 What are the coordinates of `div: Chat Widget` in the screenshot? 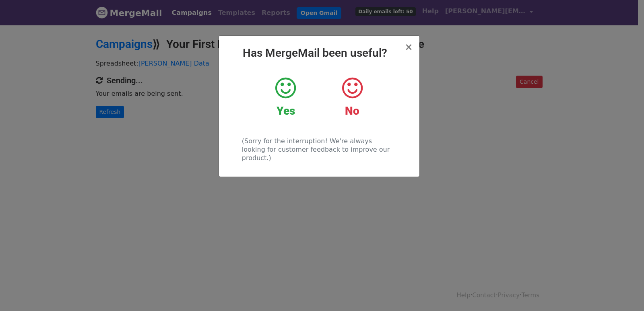 It's located at (624, 292).